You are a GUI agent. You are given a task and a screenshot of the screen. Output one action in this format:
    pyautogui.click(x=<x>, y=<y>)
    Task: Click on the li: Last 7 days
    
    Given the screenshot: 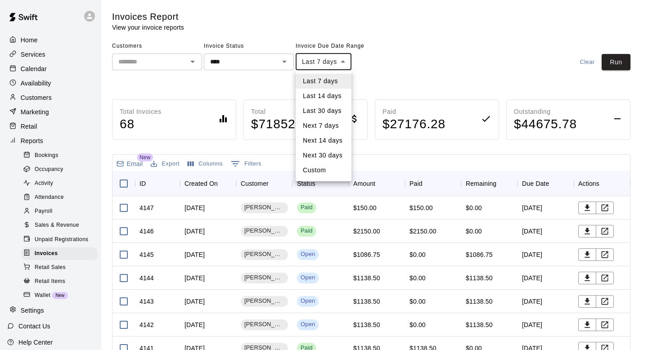 What is the action you would take?
    pyautogui.click(x=324, y=81)
    